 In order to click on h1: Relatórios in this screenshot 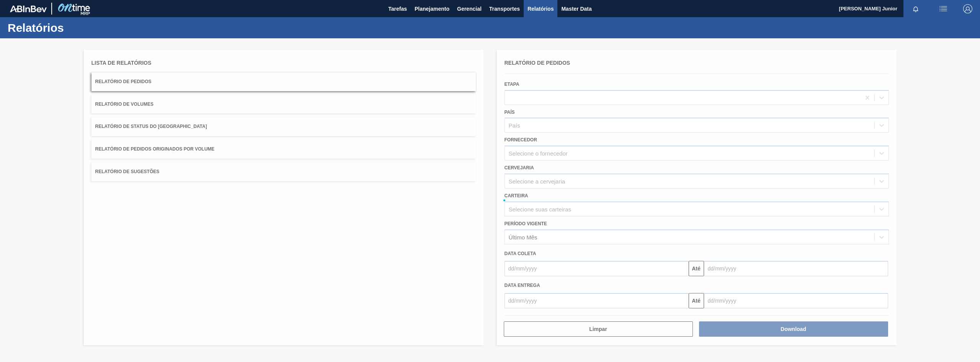, I will do `click(76, 28)`.